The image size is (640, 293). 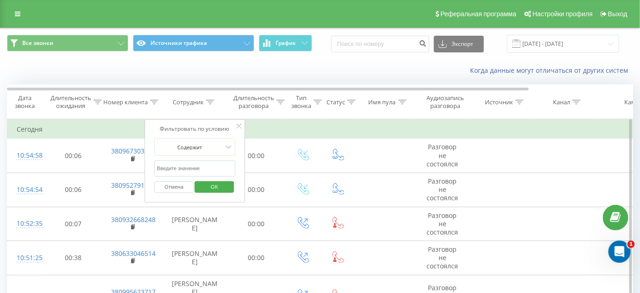 I want to click on div: Источник, so click(x=499, y=102).